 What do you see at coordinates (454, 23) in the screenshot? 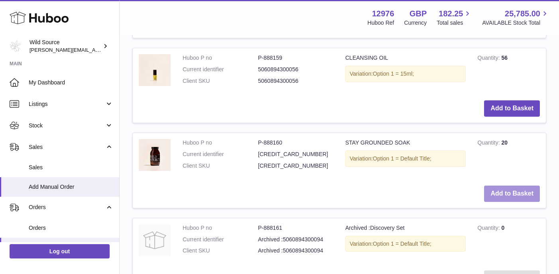
I see `span: Total sales` at bounding box center [454, 23].